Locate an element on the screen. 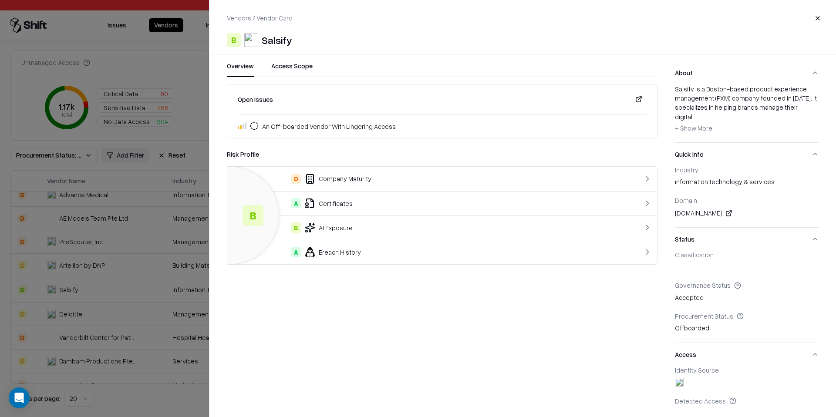 Image resolution: width=836 pixels, height=417 pixels. div: Domain is located at coordinates (747, 200).